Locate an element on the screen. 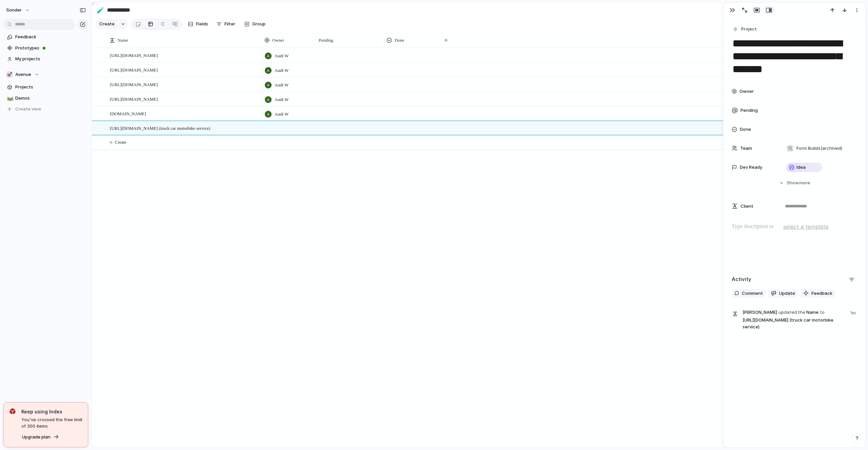 The width and height of the screenshot is (868, 450). span: Project is located at coordinates (749, 29).